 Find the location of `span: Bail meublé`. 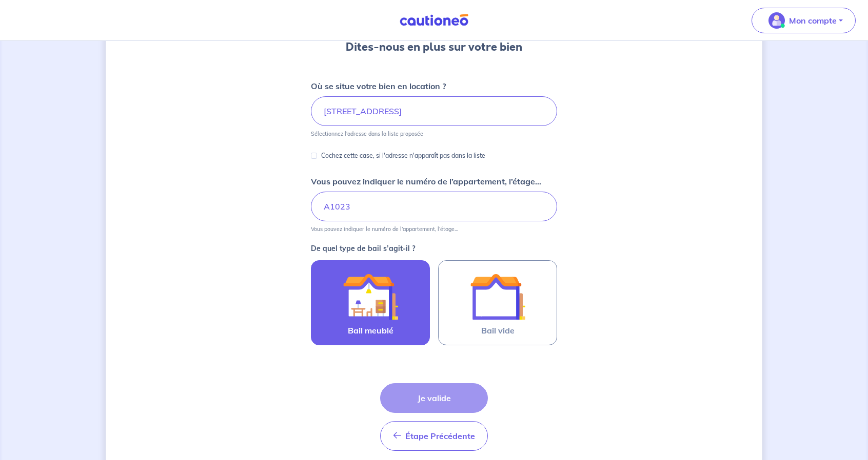

span: Bail meublé is located at coordinates (371, 330).